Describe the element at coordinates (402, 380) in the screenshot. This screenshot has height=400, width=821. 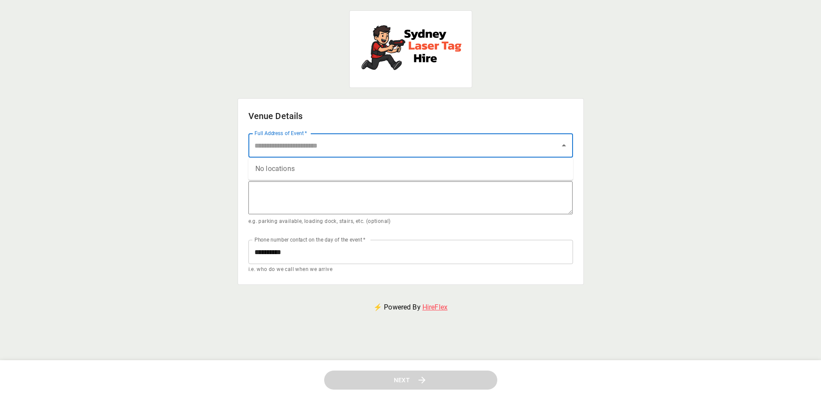
I see `span: Next` at that location.